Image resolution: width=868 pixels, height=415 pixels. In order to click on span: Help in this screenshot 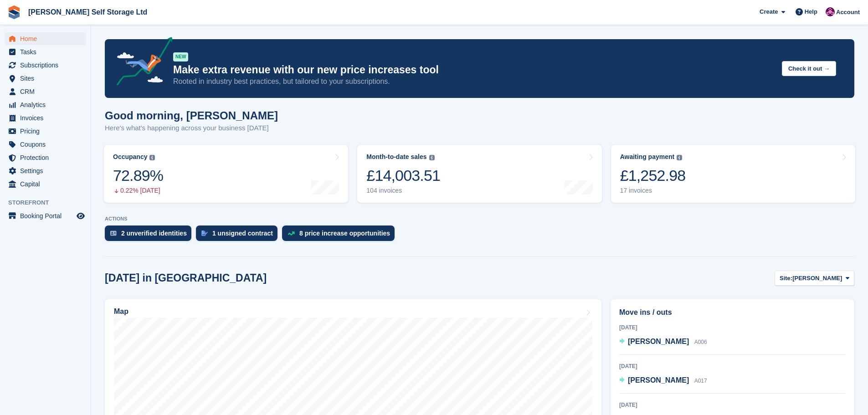, I will do `click(811, 12)`.